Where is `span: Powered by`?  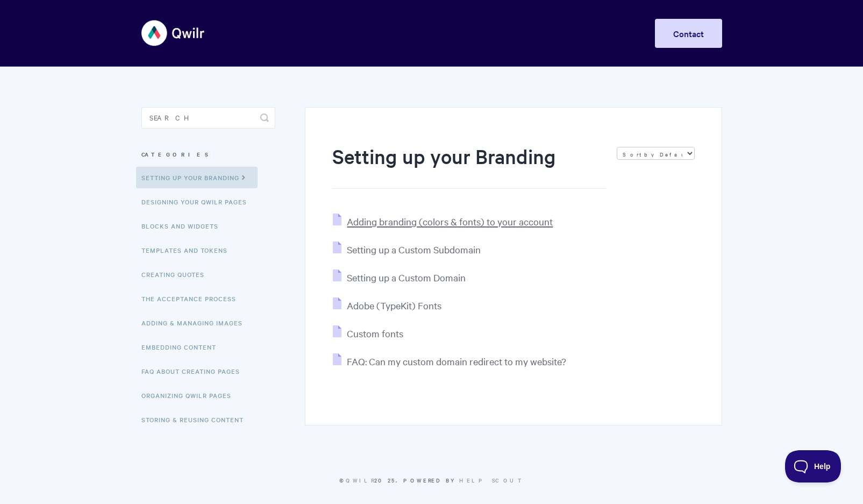 span: Powered by is located at coordinates (464, 480).